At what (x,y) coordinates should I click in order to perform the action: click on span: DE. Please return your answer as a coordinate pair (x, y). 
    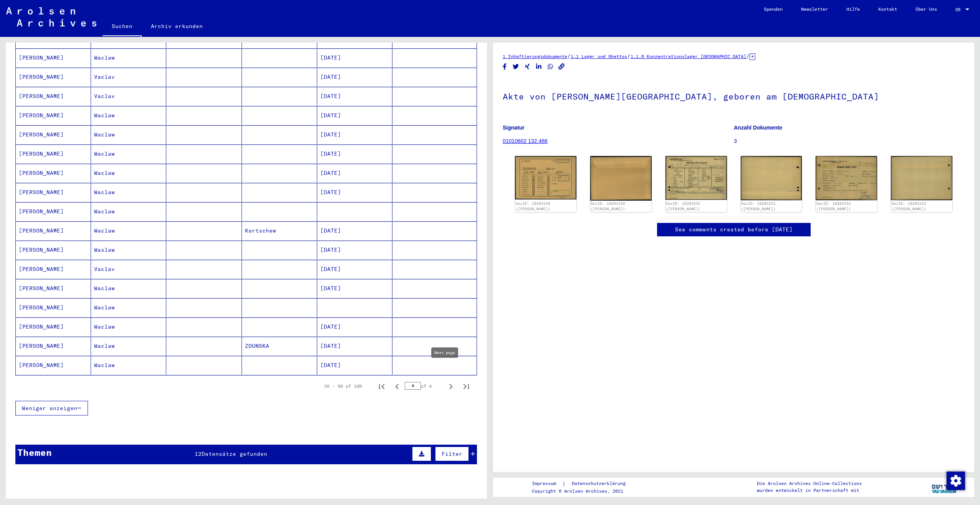
    Looking at the image, I should click on (959, 10).